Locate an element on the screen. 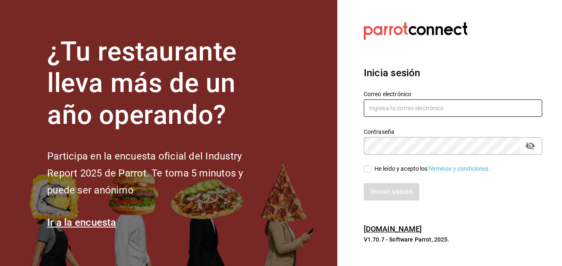  a: Términos y condiciones. is located at coordinates (459, 168).